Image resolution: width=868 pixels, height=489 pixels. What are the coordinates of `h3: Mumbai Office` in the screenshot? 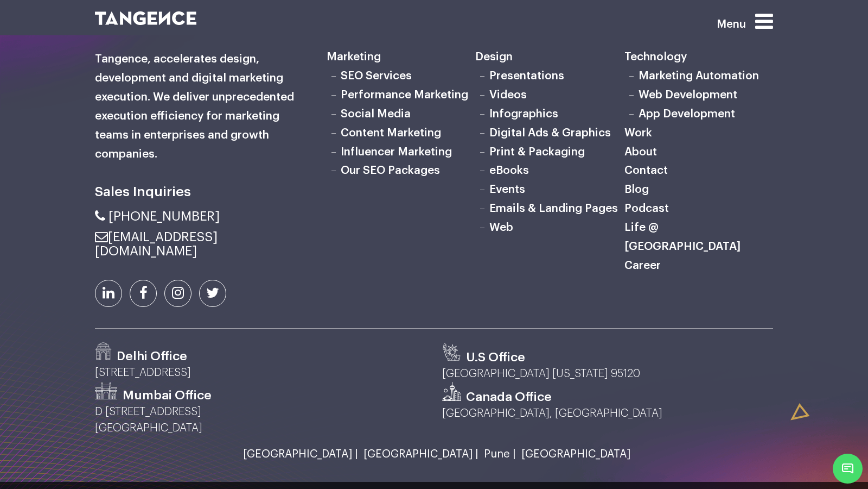 It's located at (167, 395).